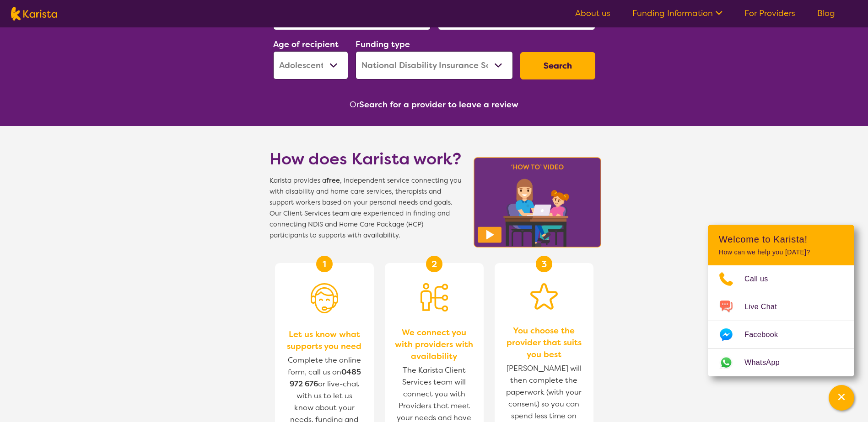 The height and width of the screenshot is (422, 868). I want to click on a: For Providers, so click(769, 13).